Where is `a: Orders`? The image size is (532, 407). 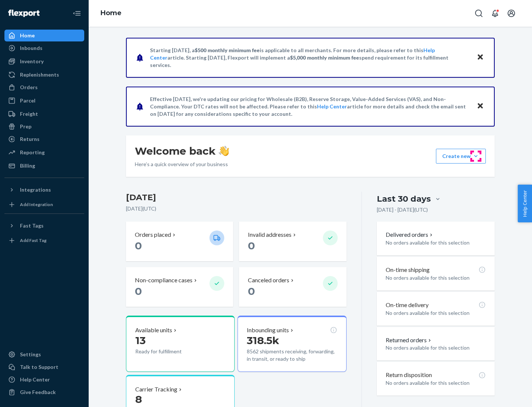
a: Orders is located at coordinates (44, 87).